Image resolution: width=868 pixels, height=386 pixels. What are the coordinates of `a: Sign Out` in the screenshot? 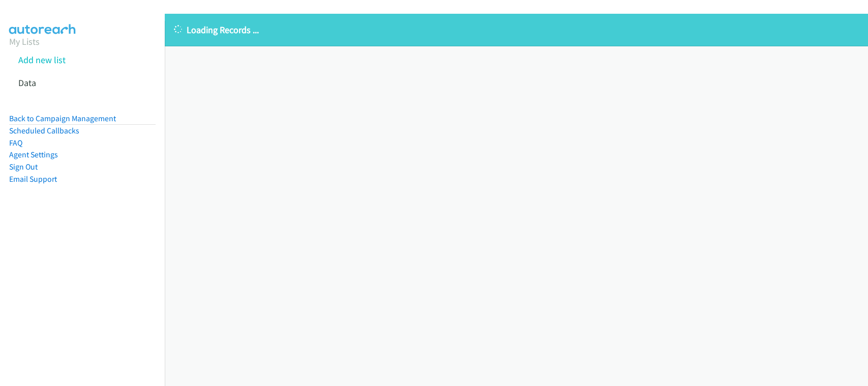 It's located at (23, 167).